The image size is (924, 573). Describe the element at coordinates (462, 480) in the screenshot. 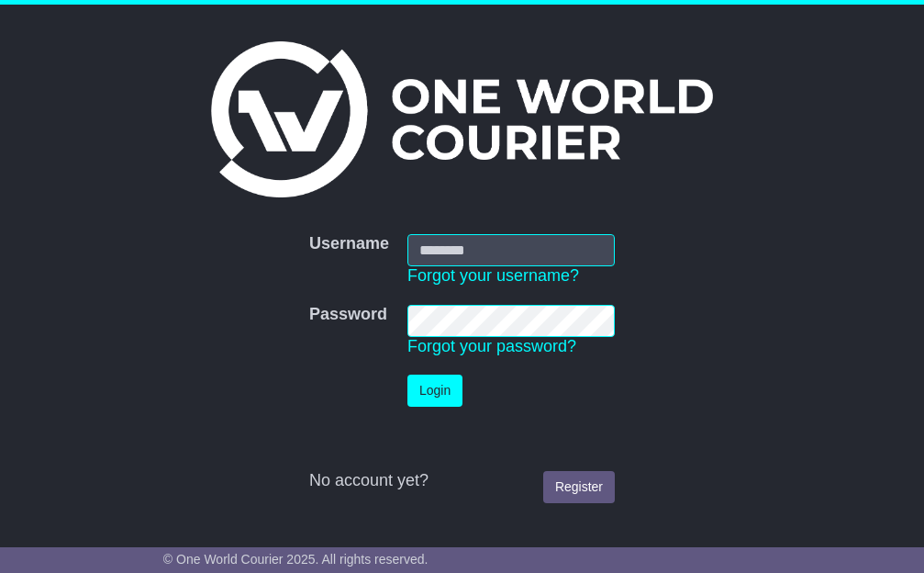

I see `div: No account yet?` at that location.